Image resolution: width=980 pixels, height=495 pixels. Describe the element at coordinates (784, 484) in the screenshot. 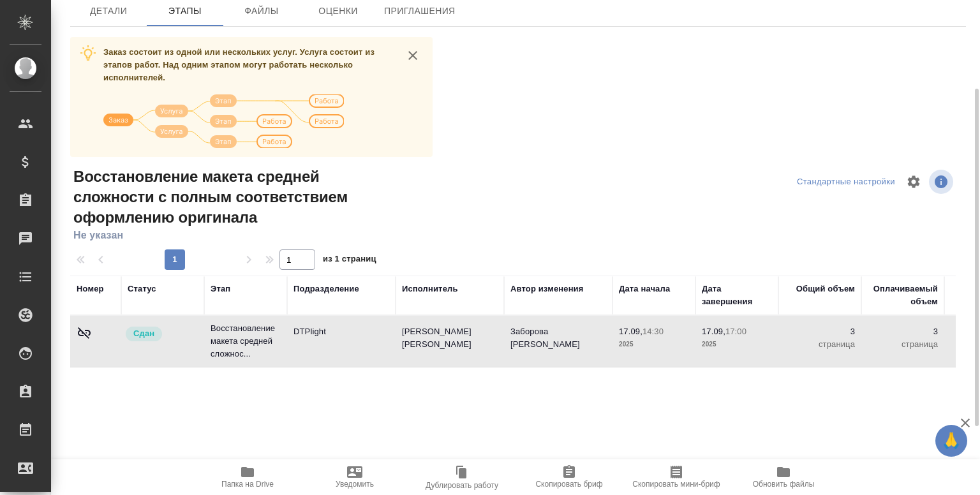

I see `span: Обновить файлы` at that location.